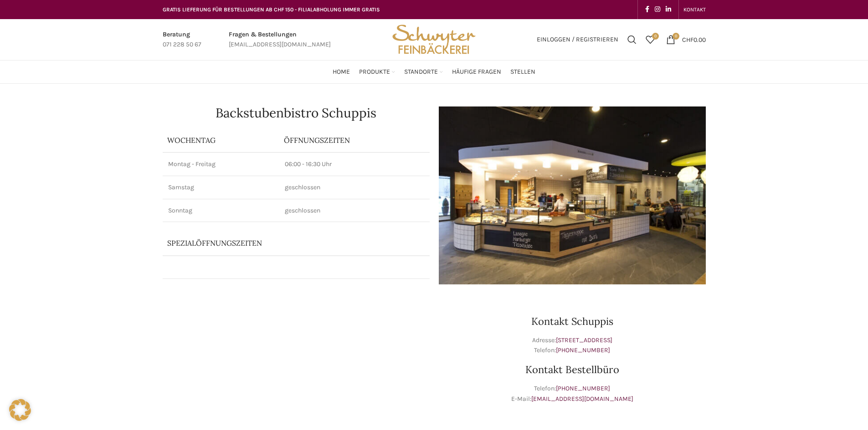  What do you see at coordinates (688, 39) in the screenshot?
I see `span: CHF` at bounding box center [688, 39].